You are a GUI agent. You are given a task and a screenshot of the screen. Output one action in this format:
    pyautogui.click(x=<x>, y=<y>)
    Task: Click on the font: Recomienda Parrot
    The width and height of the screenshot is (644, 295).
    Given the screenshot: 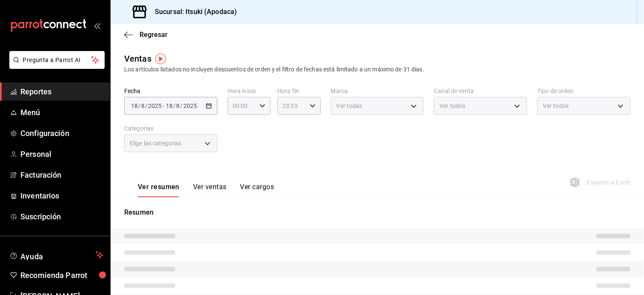 What is the action you would take?
    pyautogui.click(x=53, y=275)
    